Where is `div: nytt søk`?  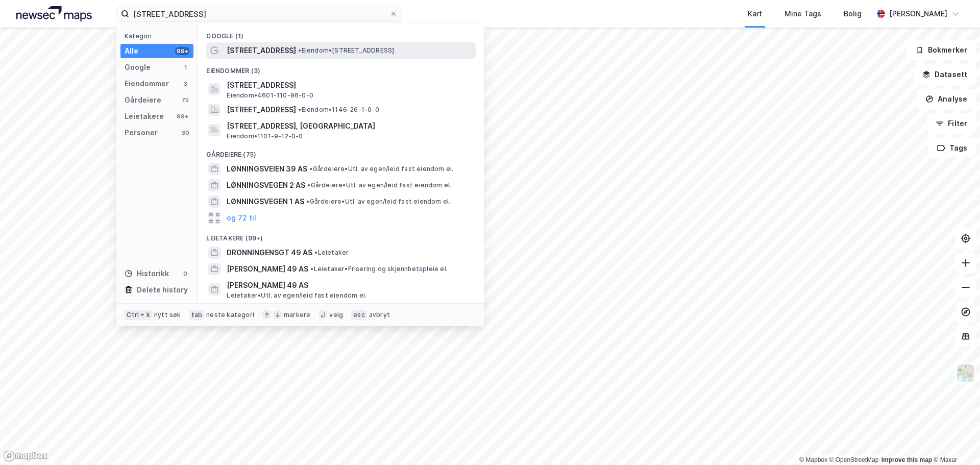
div: nytt søk is located at coordinates (167, 315).